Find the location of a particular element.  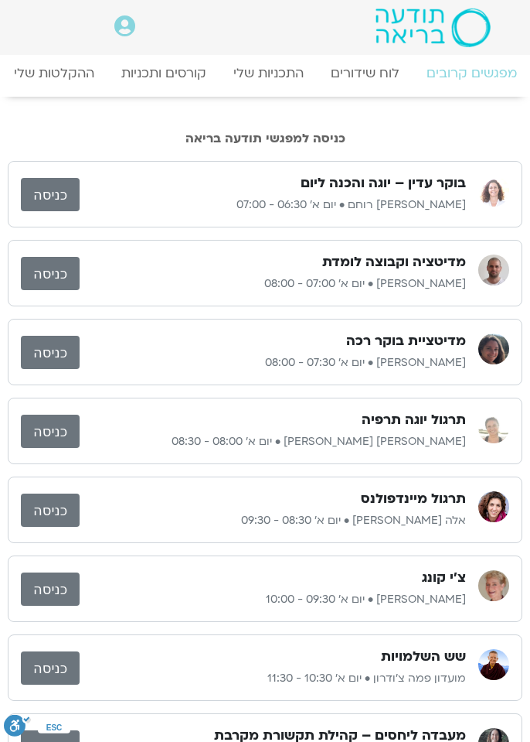

img: אלה טולנאי is located at coordinates (494, 506).